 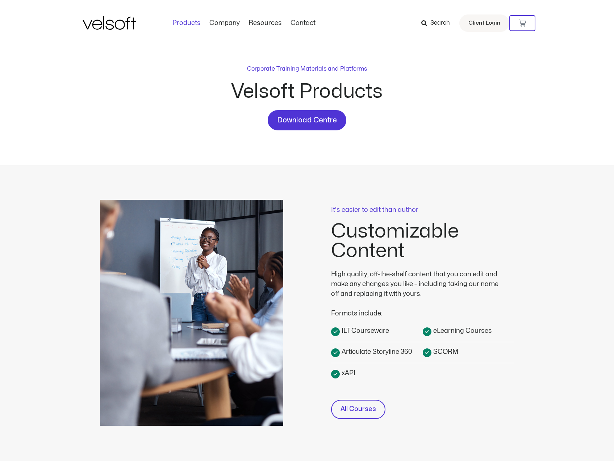 What do you see at coordinates (192, 313) in the screenshot?
I see `img: Instructor presenting employee training courseware` at bounding box center [192, 313].